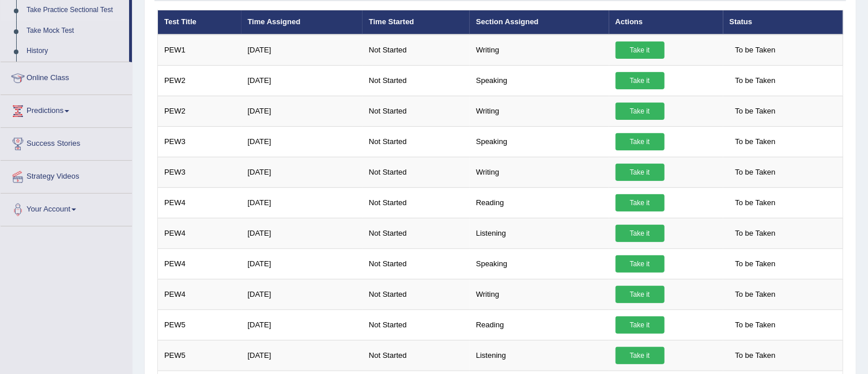 The height and width of the screenshot is (374, 868). Describe the element at coordinates (66, 77) in the screenshot. I see `a: Online Class` at that location.